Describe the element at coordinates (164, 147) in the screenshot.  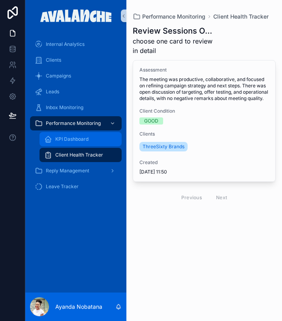
I see `span: ThreeSixty Brands` at that location.